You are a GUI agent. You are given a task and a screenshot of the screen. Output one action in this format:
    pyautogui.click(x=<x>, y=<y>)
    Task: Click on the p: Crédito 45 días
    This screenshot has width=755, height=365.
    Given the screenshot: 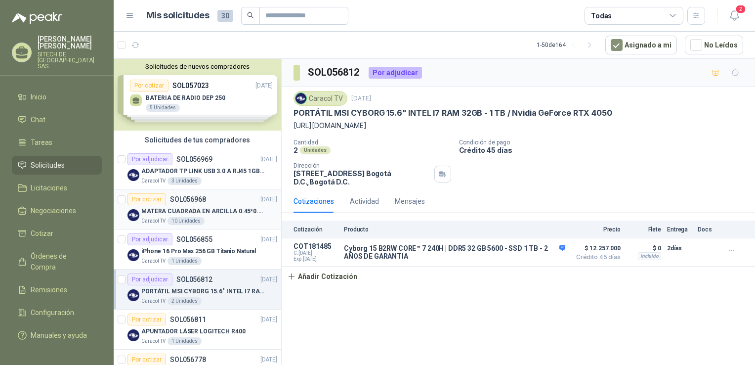 What is the action you would take?
    pyautogui.click(x=606, y=150)
    